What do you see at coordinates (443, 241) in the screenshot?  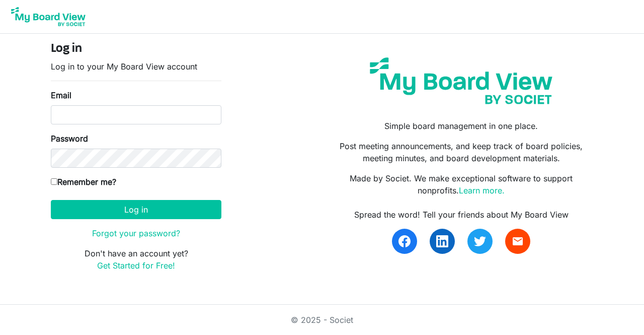 I see `img: linkedin.svg` at bounding box center [443, 241].